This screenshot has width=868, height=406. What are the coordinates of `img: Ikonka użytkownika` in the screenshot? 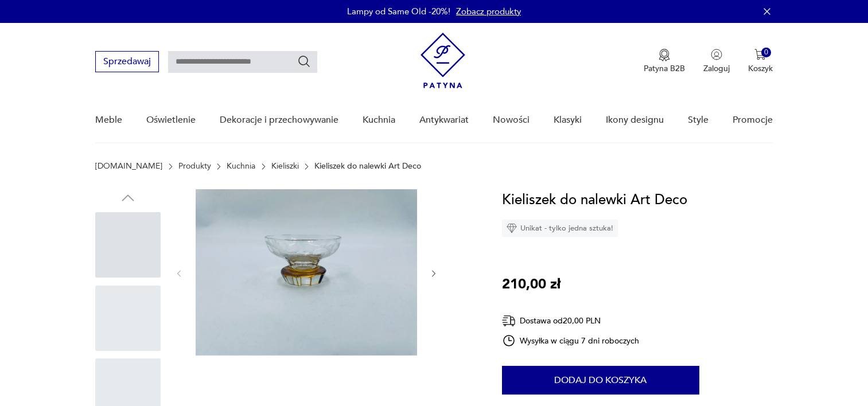 It's located at (717, 55).